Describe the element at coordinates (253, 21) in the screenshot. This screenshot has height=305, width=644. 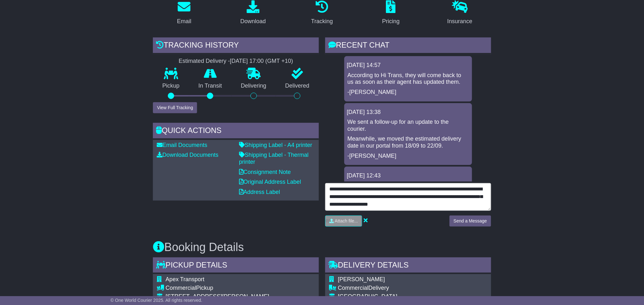
I see `div: Download` at that location.